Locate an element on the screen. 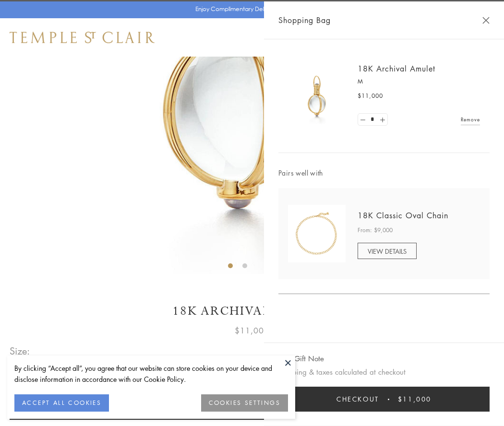 The image size is (504, 426). p: Enjoy Complimentary Delivery & Returns is located at coordinates (250, 9).